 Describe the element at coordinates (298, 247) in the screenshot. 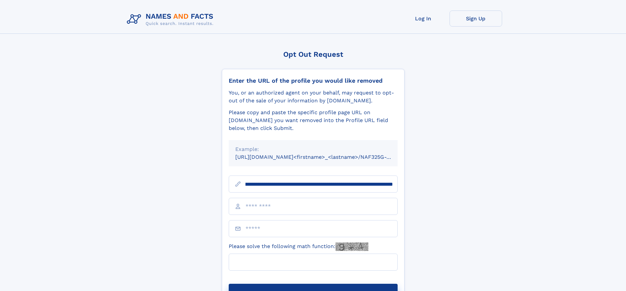

I see `label: Please solve the following math function:` at that location.